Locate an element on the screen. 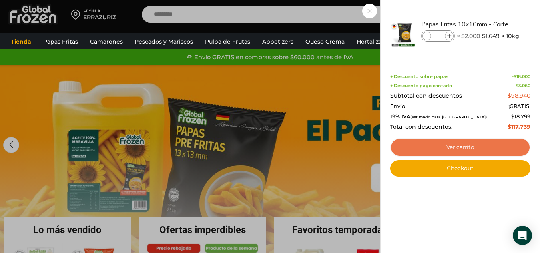 The image size is (540, 253). a: Checkout is located at coordinates (460, 169).